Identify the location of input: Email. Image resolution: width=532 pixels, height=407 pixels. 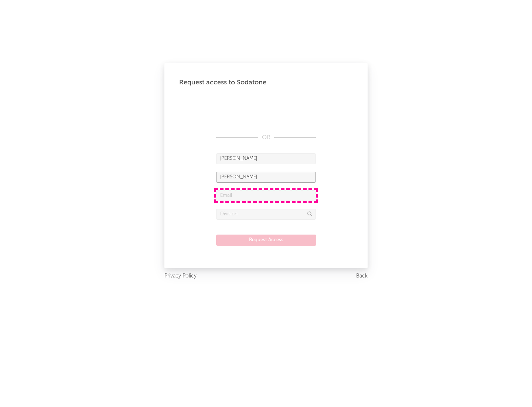
(266, 195).